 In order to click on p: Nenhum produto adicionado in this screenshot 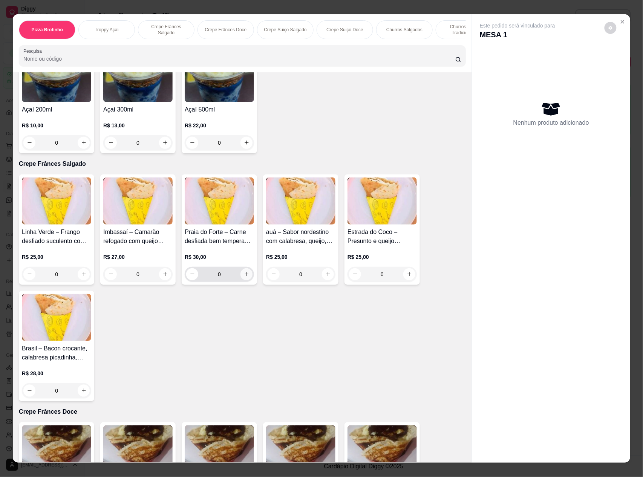, I will do `click(551, 123)`.